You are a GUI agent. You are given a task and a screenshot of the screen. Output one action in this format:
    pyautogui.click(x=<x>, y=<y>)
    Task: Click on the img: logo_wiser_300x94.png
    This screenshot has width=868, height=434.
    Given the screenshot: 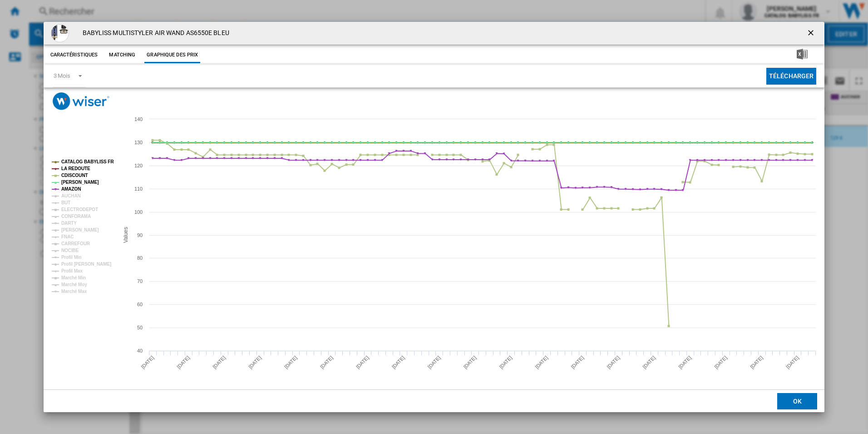 What is the action you would take?
    pyautogui.click(x=81, y=101)
    